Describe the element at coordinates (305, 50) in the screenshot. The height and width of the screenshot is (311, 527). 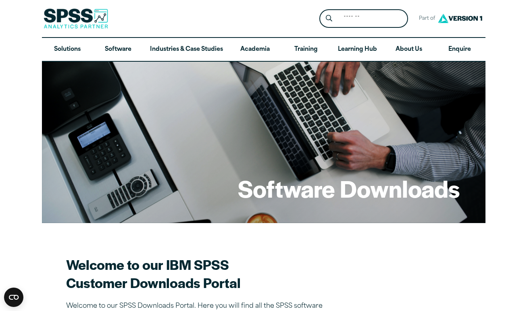
I see `a: Training` at that location.